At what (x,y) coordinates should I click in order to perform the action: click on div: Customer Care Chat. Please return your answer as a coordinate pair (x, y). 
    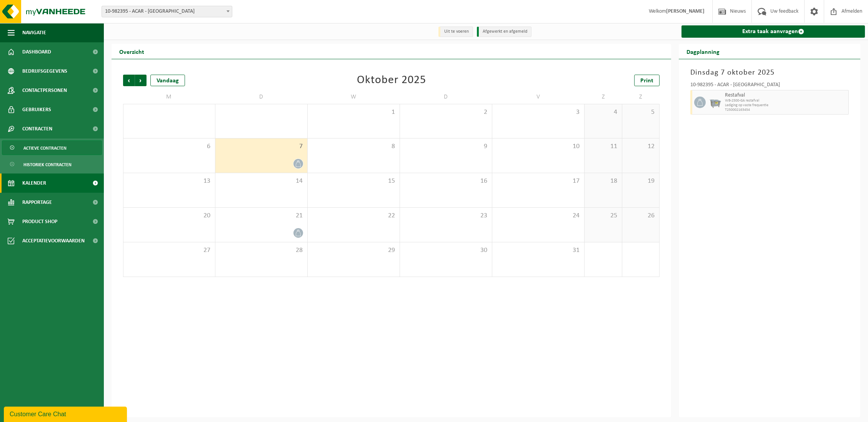
    Looking at the image, I should click on (62, 9).